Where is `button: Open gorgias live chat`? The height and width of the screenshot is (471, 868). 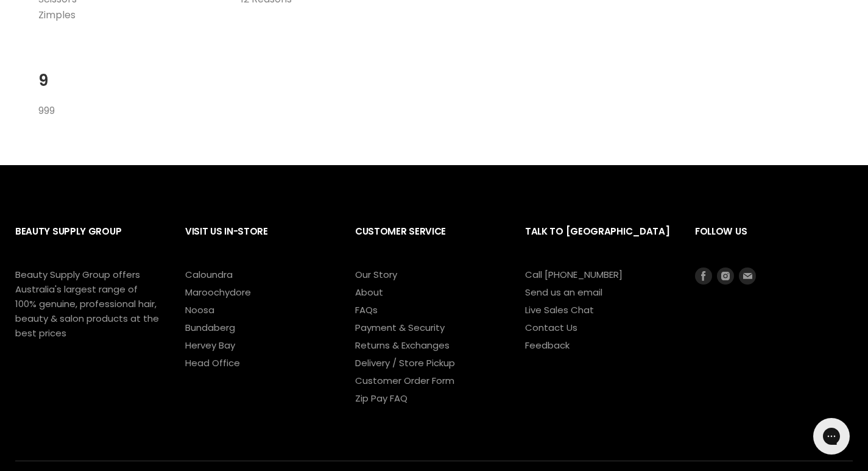 button: Open gorgias live chat is located at coordinates (24, 23).